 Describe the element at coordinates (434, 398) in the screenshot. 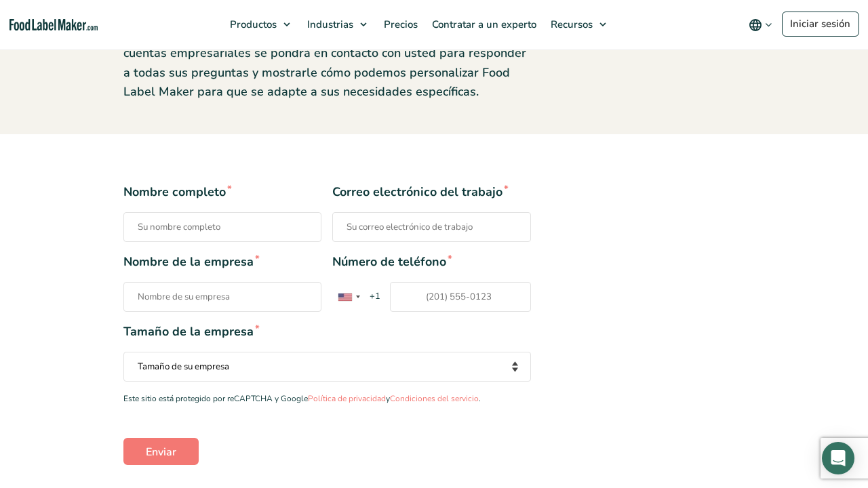

I see `a: Condiciones del servicio` at that location.